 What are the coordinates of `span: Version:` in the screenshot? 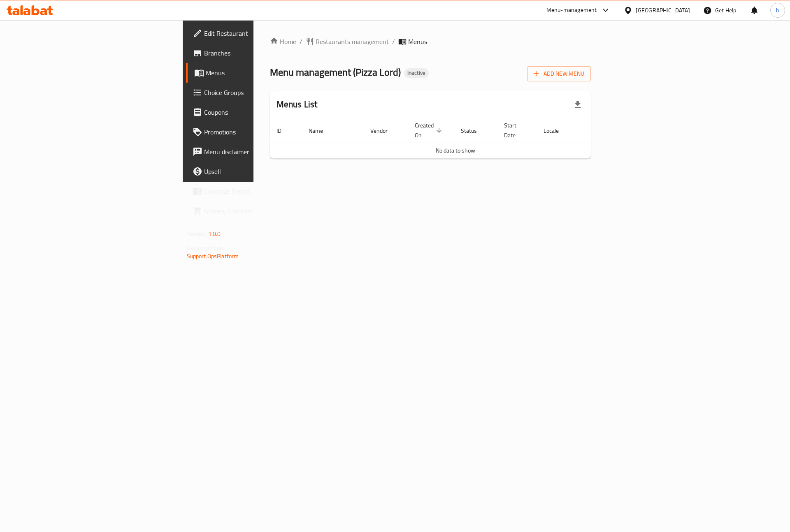 It's located at (197, 234).